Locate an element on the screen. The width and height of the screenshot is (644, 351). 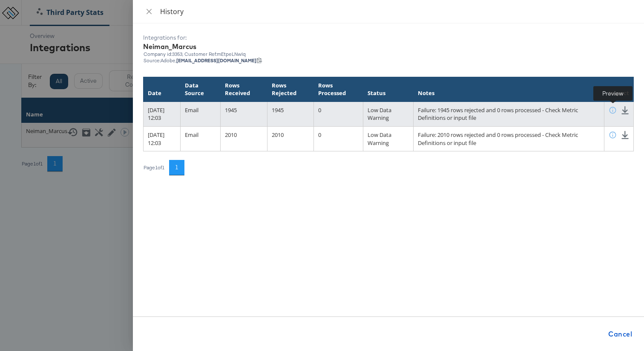
div: History is located at coordinates (397, 12).